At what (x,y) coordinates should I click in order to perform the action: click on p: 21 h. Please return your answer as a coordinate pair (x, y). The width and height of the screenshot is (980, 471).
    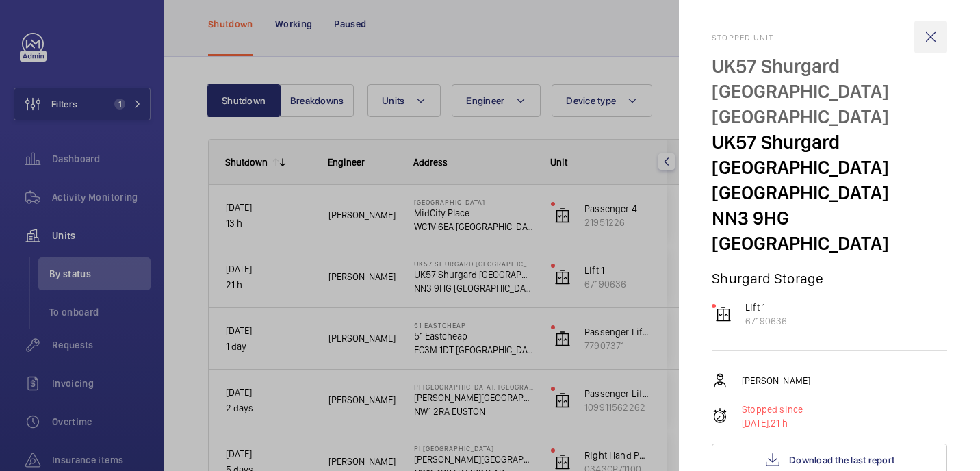
    Looking at the image, I should click on (772, 423).